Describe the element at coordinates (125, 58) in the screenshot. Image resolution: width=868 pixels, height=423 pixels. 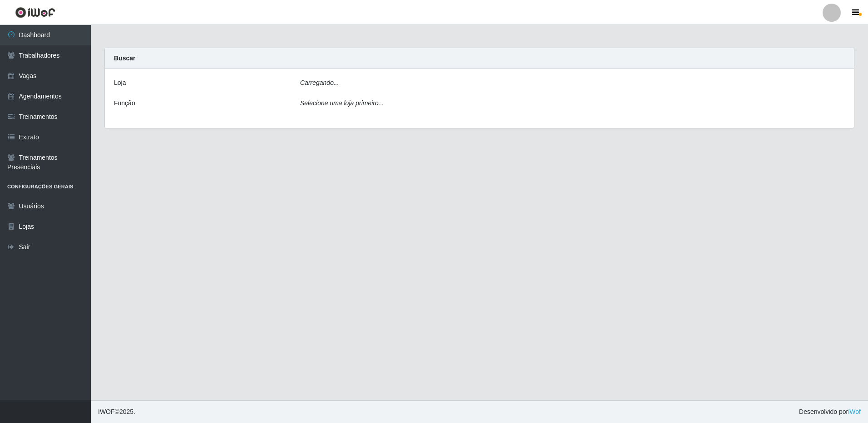
I see `strong: Buscar` at that location.